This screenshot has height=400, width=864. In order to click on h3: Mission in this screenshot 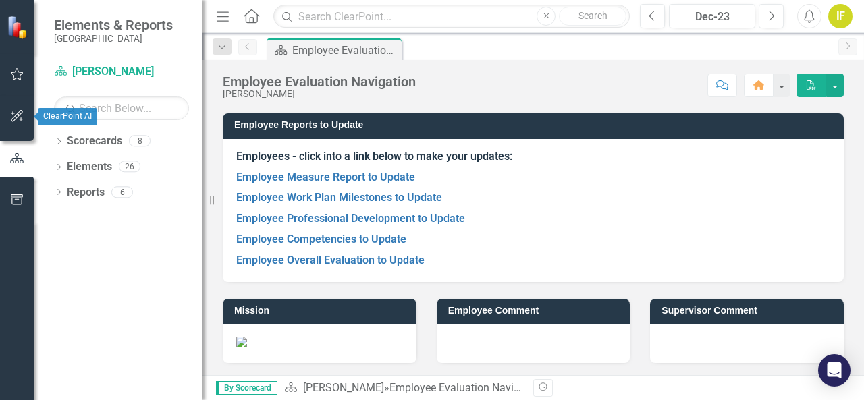, I will do `click(322, 311)`.